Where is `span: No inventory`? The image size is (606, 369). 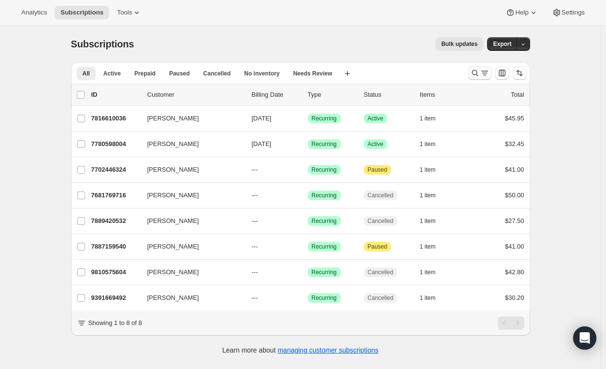 span: No inventory is located at coordinates (262, 73).